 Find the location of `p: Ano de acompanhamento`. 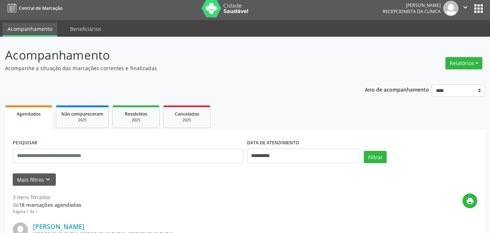

p: Ano de acompanhamento is located at coordinates (397, 89).